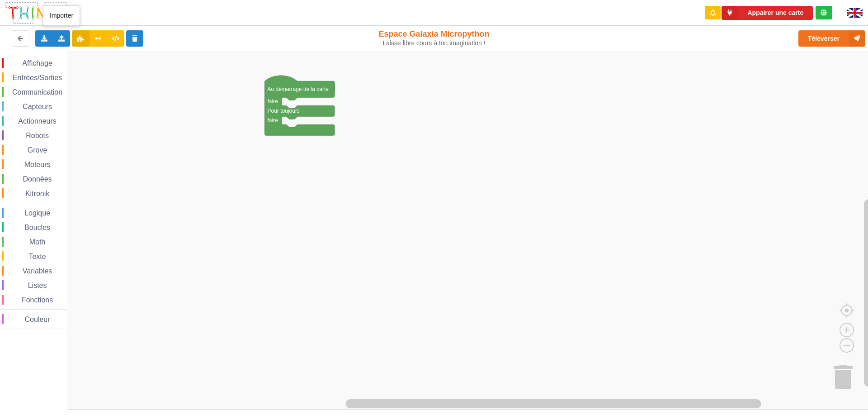  What do you see at coordinates (823, 13) in the screenshot?
I see `div: Tu es connecté au serveur de création de Thingz` at bounding box center [823, 13].